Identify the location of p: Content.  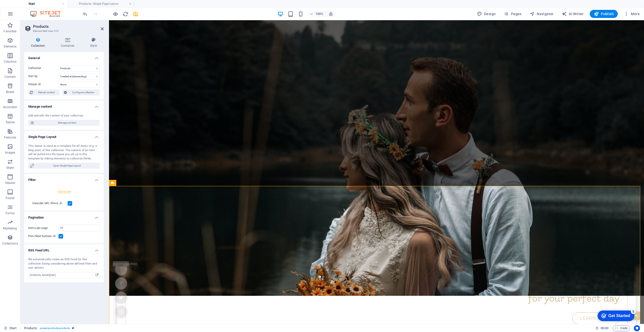
(10, 77).